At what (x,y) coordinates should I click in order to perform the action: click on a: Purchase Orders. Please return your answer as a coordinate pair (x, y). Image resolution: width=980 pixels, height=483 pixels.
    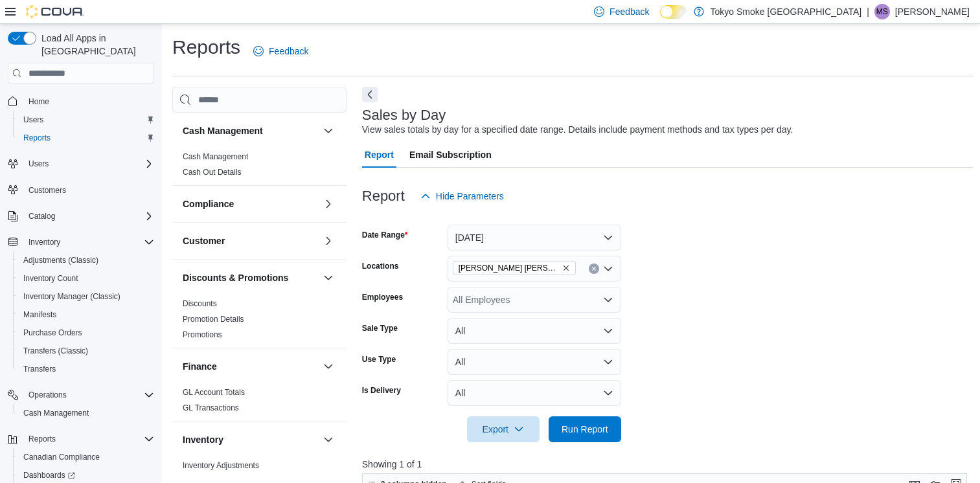
    Looking at the image, I should click on (52, 333).